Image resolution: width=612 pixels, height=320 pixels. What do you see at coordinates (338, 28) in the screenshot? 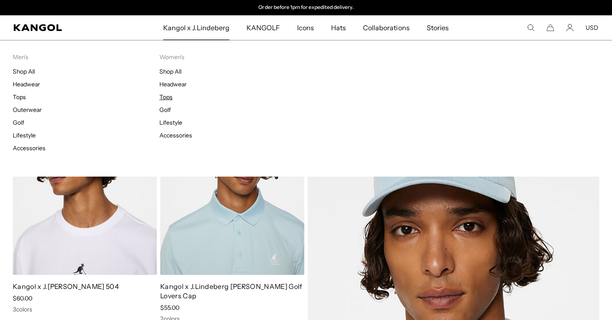
I see `a: Hats` at bounding box center [338, 28].